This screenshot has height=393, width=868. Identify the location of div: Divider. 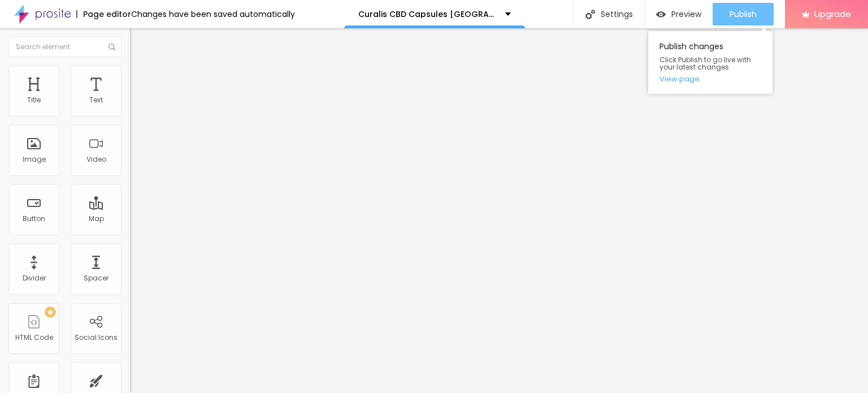
(34, 278).